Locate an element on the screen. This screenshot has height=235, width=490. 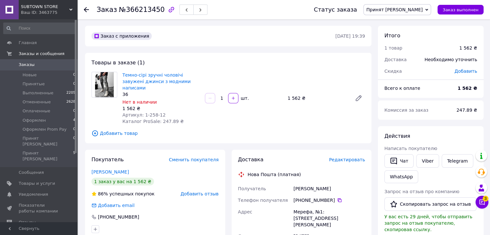
a: Редактировать is located at coordinates (358, 98).